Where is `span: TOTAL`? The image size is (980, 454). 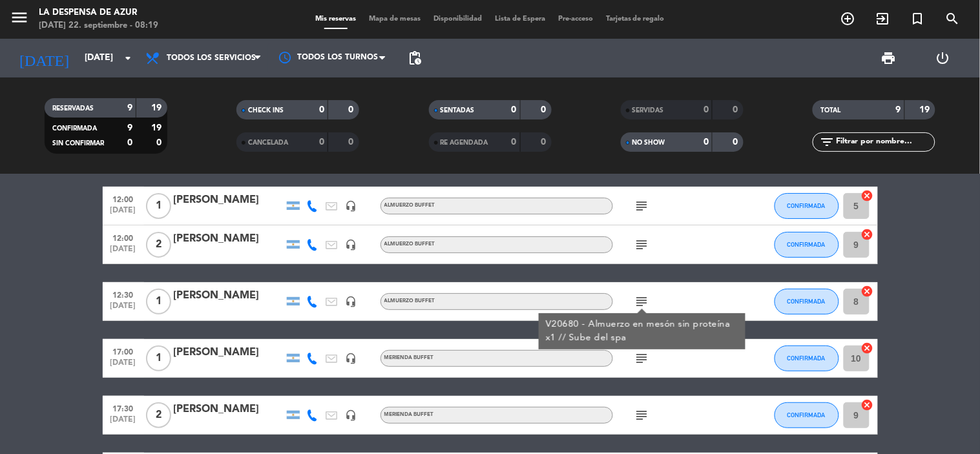
span: TOTAL is located at coordinates (830, 111).